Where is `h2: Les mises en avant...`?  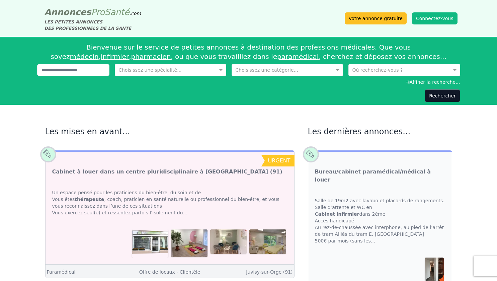 h2: Les mises en avant... is located at coordinates (170, 132).